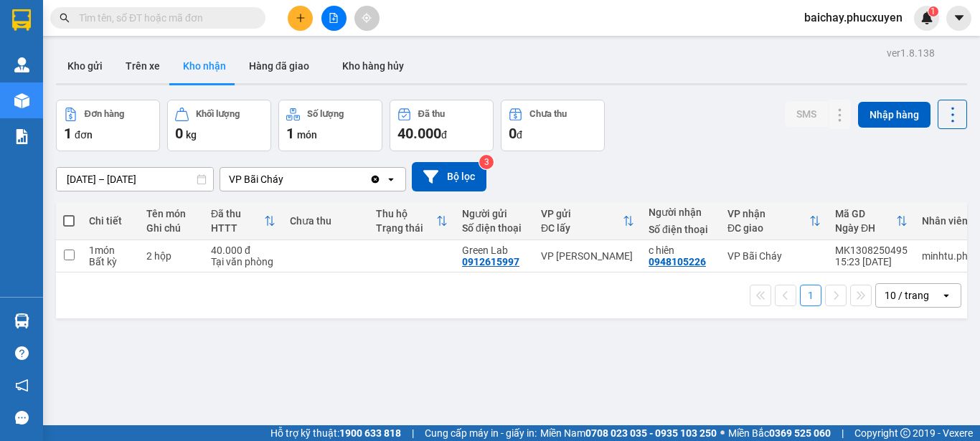  I want to click on span: Kho hàng hủy, so click(373, 66).